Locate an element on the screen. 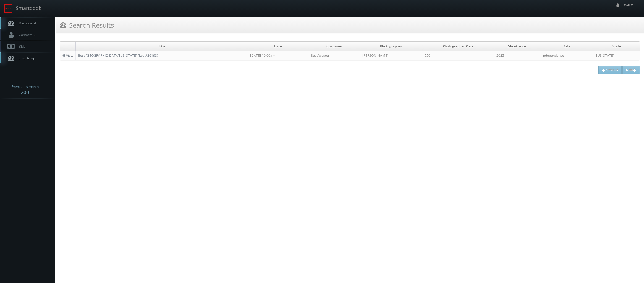  a: View is located at coordinates (68, 55).